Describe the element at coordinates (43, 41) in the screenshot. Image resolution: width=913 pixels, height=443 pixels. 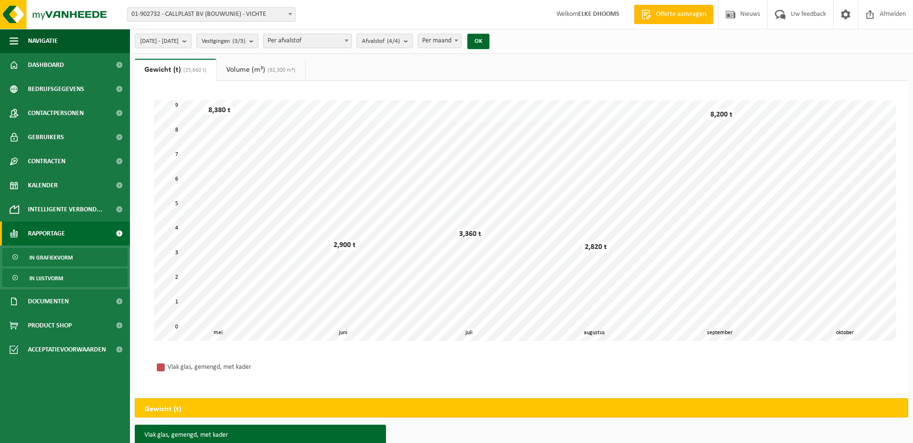
I see `span: Navigatie` at that location.